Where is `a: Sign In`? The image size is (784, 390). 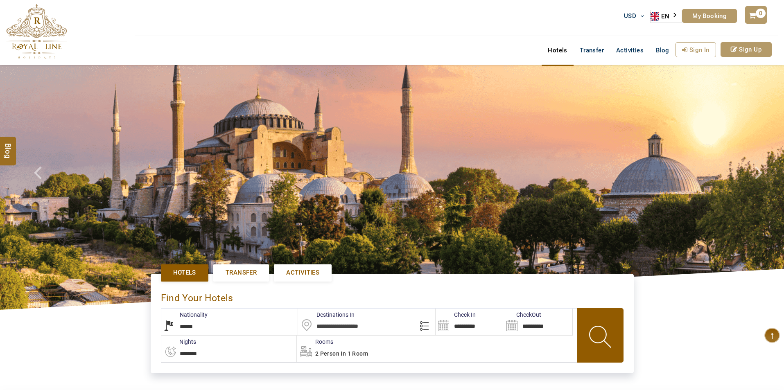
a: Sign In is located at coordinates (696, 50).